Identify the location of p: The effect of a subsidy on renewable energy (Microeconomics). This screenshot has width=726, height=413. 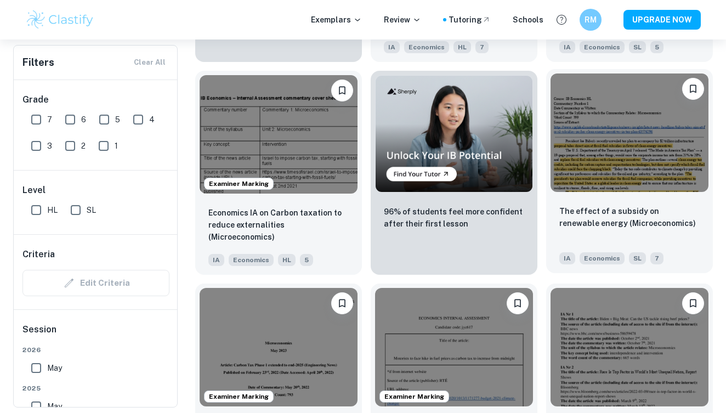
(630, 217).